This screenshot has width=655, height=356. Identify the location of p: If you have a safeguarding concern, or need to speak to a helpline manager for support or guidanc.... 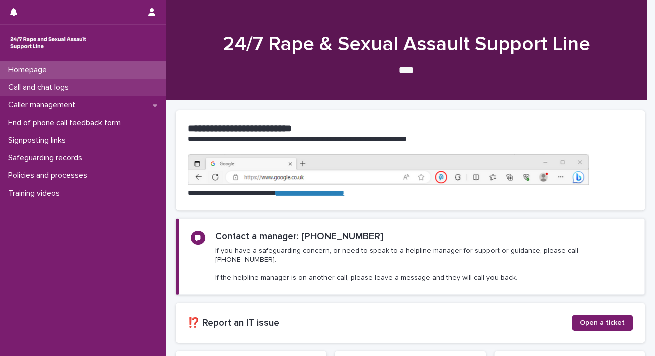
(424, 264).